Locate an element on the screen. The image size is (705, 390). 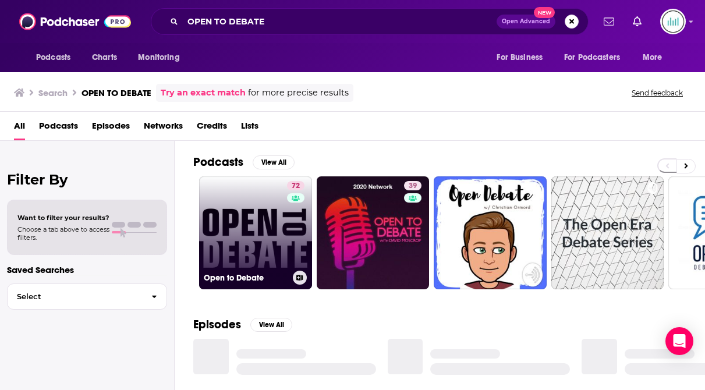
img: User Profile is located at coordinates (673, 22).